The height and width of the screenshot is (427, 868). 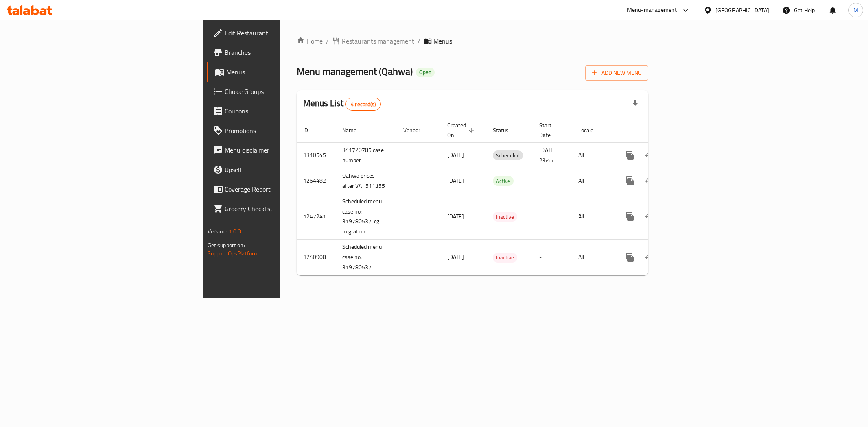 I want to click on button: Add New Menu, so click(x=616, y=73).